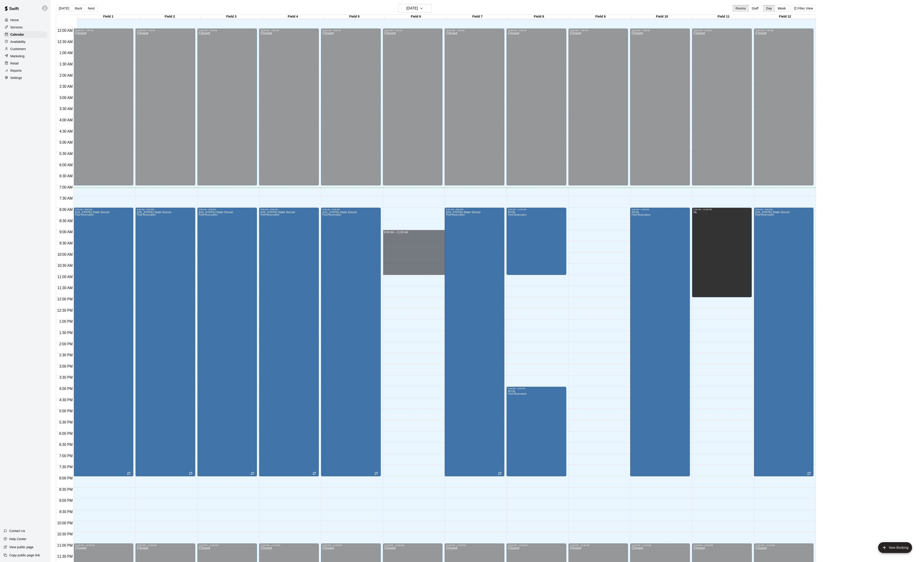 This screenshot has width=924, height=562. I want to click on span: 2:00 AM, so click(66, 75).